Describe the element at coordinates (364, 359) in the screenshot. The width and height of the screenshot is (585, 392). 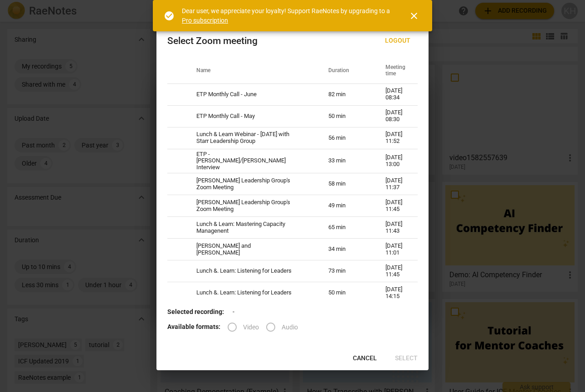
I see `button: Cancel` at that location.